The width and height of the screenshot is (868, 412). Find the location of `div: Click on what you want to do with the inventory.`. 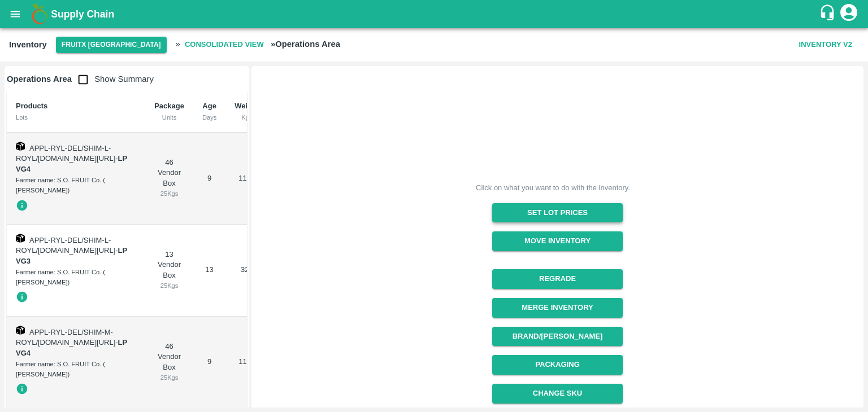

div: Click on what you want to do with the inventory. is located at coordinates (553, 188).